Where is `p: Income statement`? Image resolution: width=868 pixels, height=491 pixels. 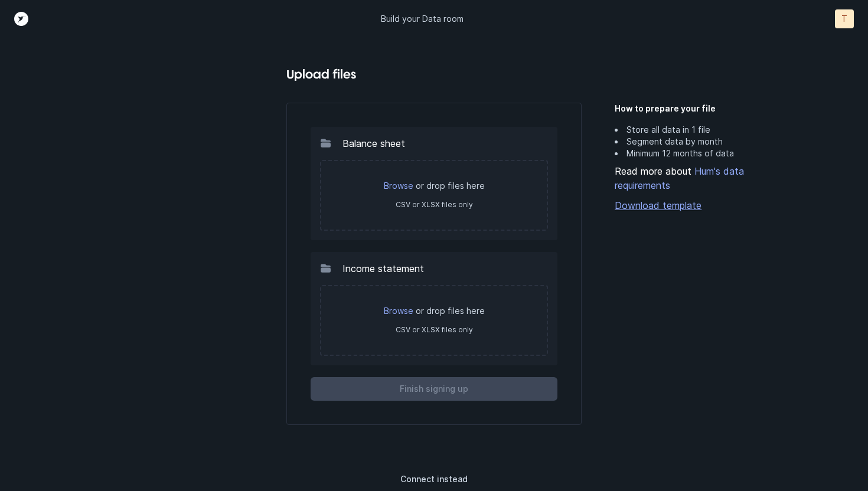 p: Income statement is located at coordinates (383, 268).